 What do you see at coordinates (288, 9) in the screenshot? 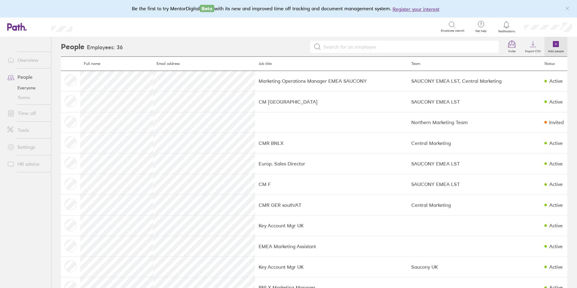
I see `div: Be the first to try MentorDigital with its new and improved time off tracking and document manage...` at bounding box center [288, 9].